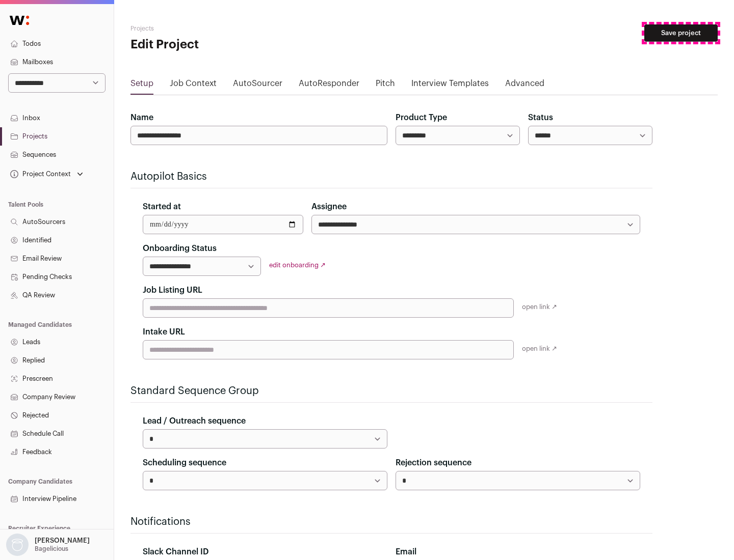 Image resolution: width=734 pixels, height=560 pixels. I want to click on p: Bagelicious, so click(51, 549).